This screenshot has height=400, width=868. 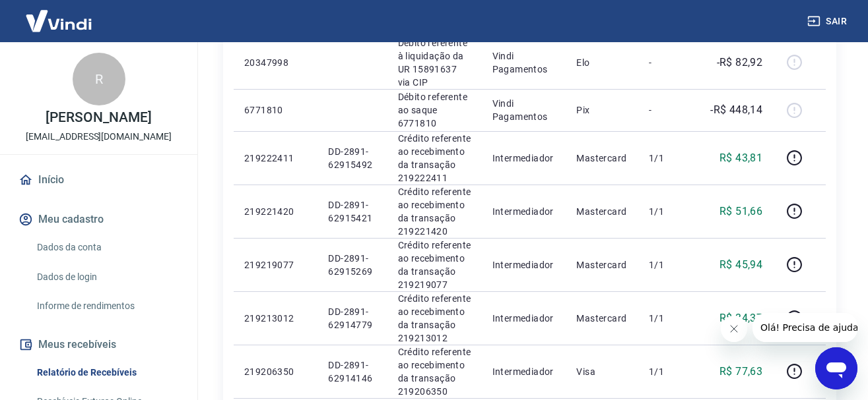 I want to click on div: R, so click(x=99, y=79).